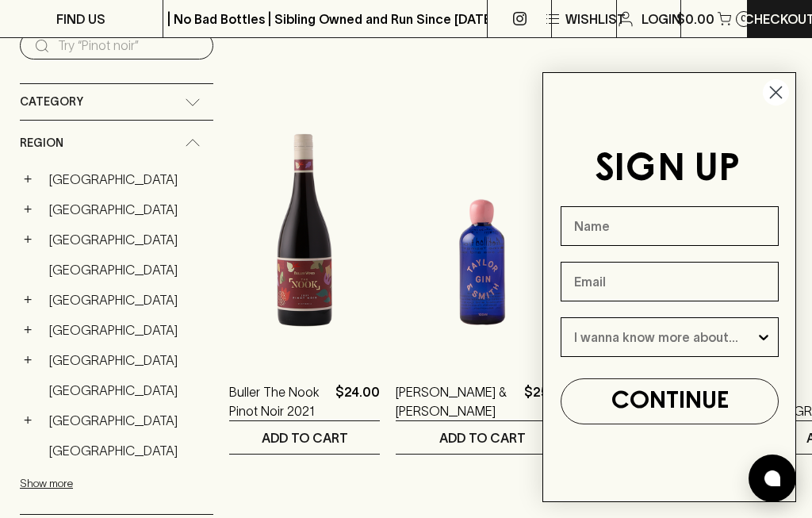 The image size is (812, 518). Describe the element at coordinates (305, 220) in the screenshot. I see `img: Buller The Nook Pinot Noir 2021` at that location.